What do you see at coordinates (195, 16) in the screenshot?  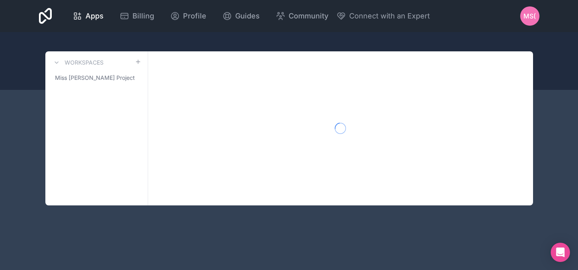 I see `span: Profile` at bounding box center [195, 16].